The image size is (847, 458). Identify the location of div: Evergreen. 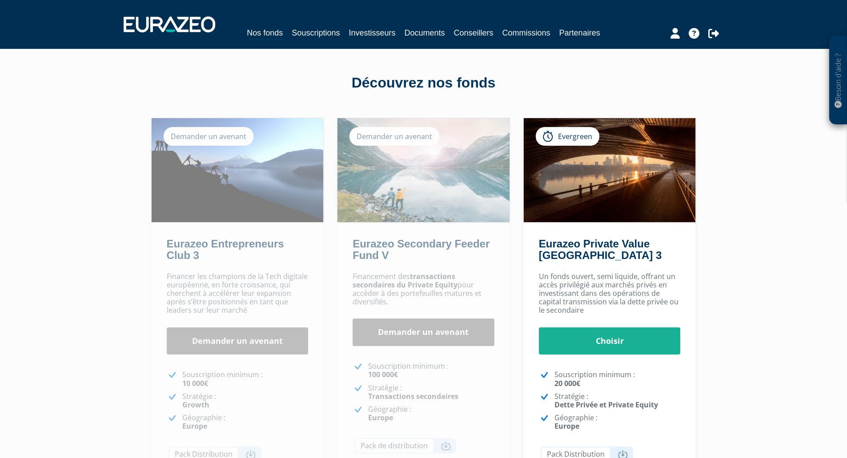
(567, 137).